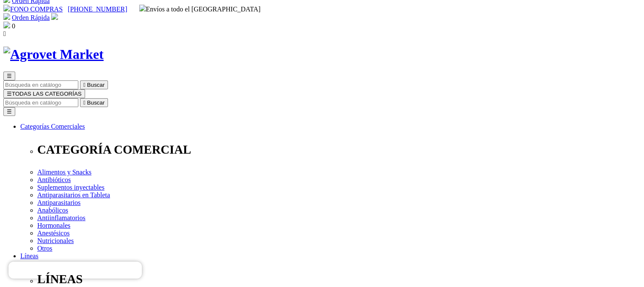 The height and width of the screenshot is (287, 644). What do you see at coordinates (7, 17) in the screenshot?
I see `img: shopping-cart.svg` at bounding box center [7, 17].